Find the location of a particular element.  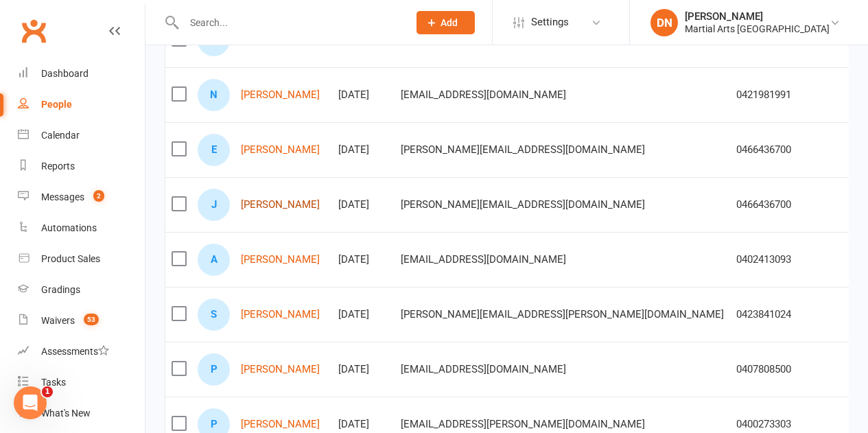

a: Reports is located at coordinates (81, 166).